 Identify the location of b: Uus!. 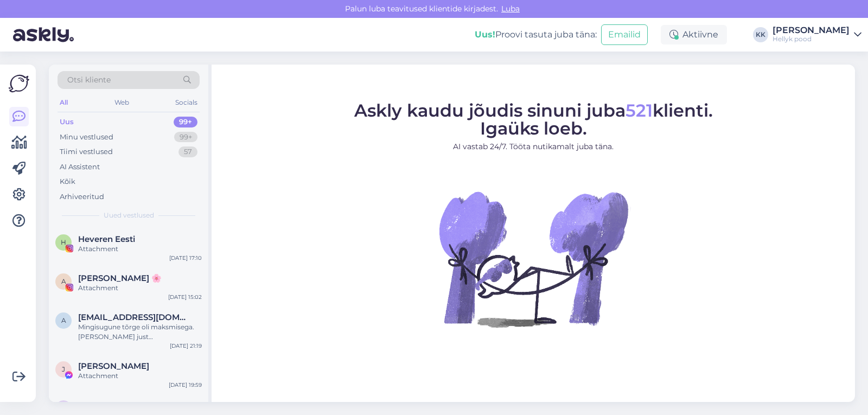
(485, 34).